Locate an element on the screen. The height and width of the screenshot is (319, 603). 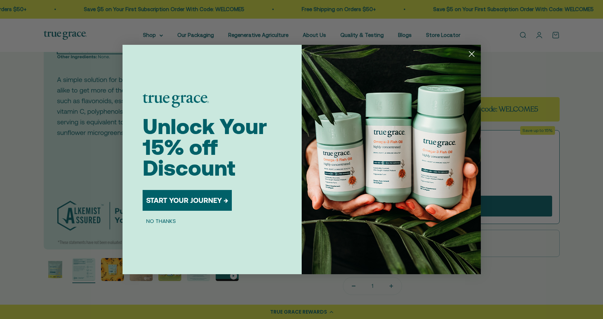
img: 098727d5-50f8-4f9b-9554-844bb8da1403.jpeg is located at coordinates (391, 160).